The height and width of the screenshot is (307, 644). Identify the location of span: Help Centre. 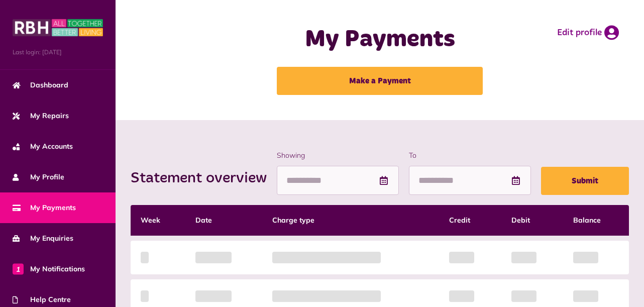
(42, 299).